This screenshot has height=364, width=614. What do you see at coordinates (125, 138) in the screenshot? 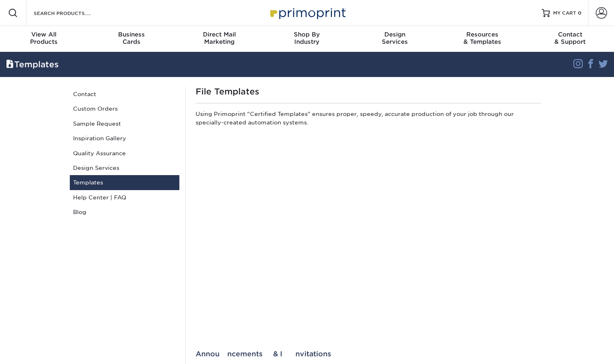
I see `a: Inspiration Gallery` at bounding box center [125, 138].